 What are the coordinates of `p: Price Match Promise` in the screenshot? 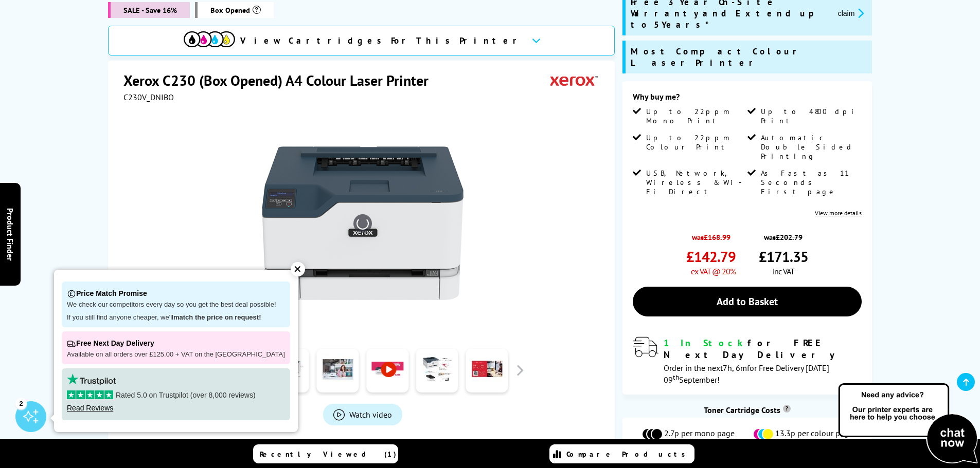 It's located at (176, 293).